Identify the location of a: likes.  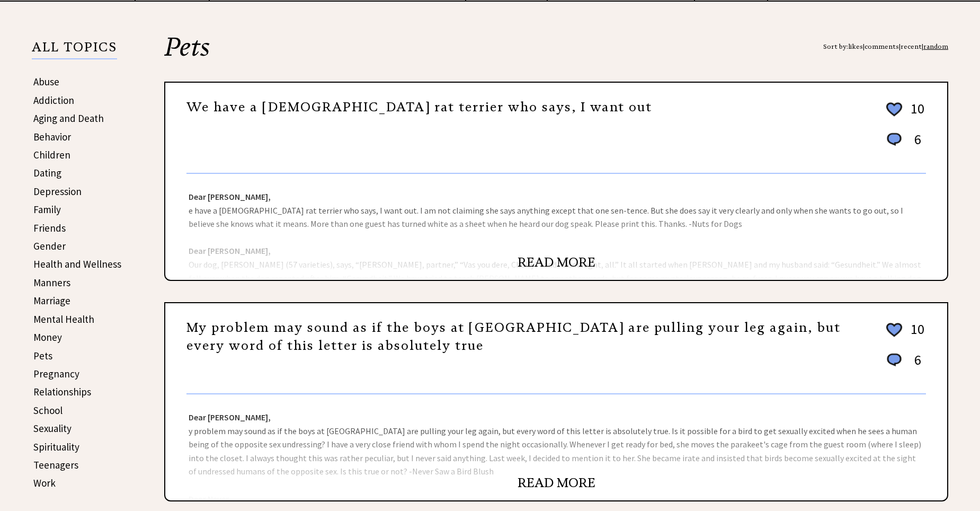
(855, 46).